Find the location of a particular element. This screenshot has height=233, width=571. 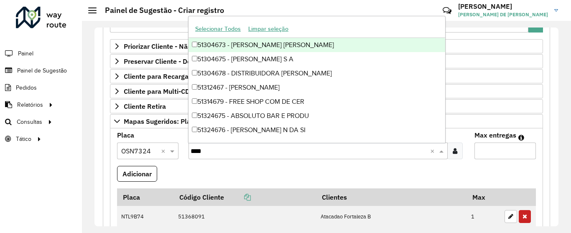

em: Máximo de clientes que serão colocados na mesma rota com os clientes informados is located at coordinates (521, 138).